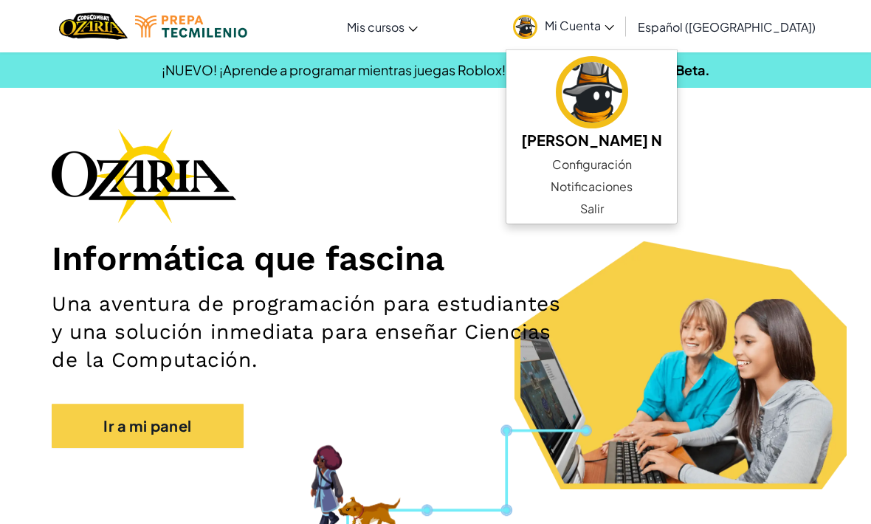 This screenshot has height=524, width=871. Describe the element at coordinates (591, 187) in the screenshot. I see `a: Notificaciones` at that location.